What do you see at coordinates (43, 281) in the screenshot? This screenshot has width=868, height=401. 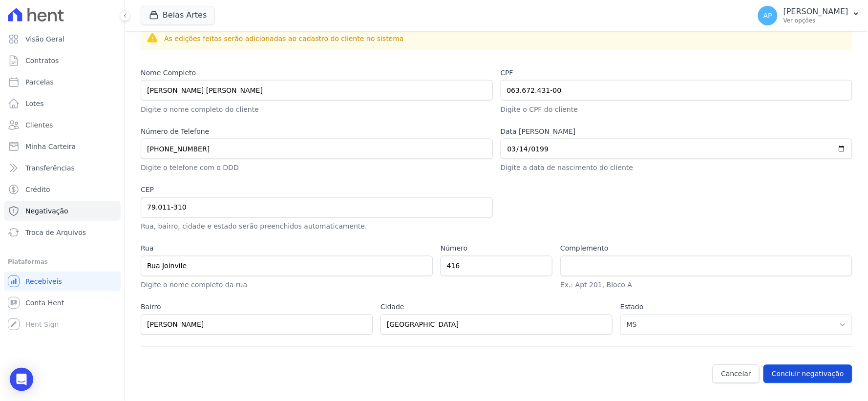 I see `span: Recebíveis` at bounding box center [43, 281].